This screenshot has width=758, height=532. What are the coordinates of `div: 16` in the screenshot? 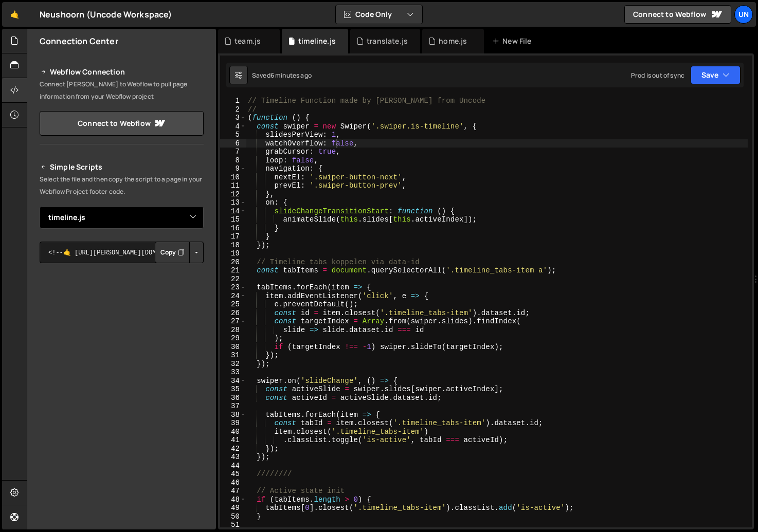 It's located at (233, 228).